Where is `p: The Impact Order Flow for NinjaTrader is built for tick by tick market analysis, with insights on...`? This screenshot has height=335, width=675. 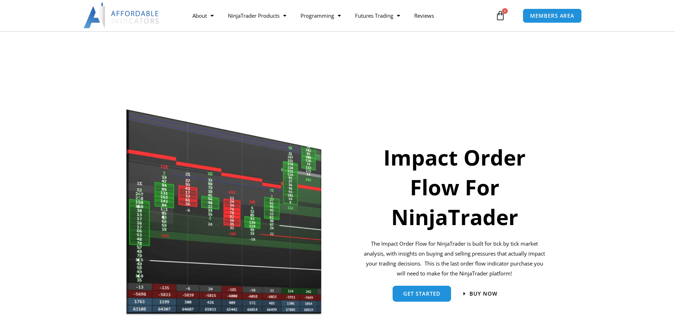
p: The Impact Order Flow for NinjaTrader is built for tick by tick market analysis, with insights on... is located at coordinates (455, 258).